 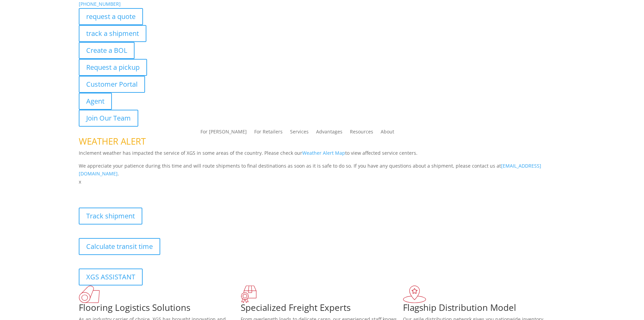 I want to click on a: Create a BOL, so click(x=107, y=50).